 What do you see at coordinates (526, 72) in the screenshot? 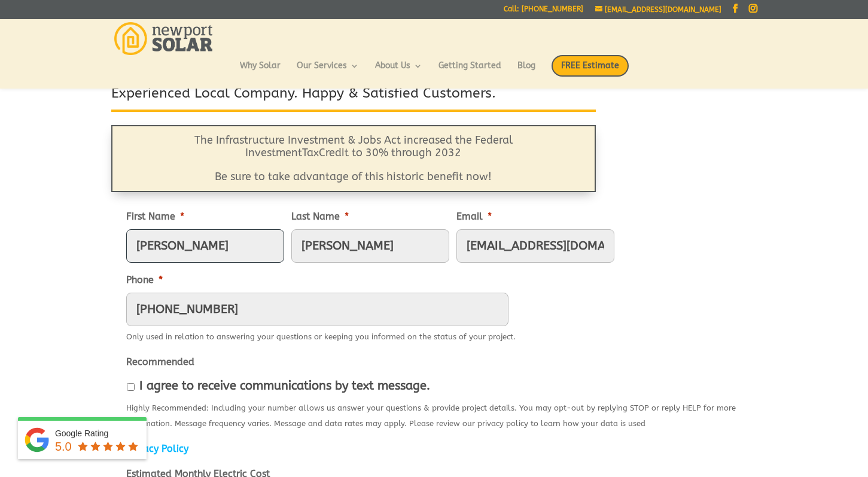
I see `a: Blog` at bounding box center [526, 72].